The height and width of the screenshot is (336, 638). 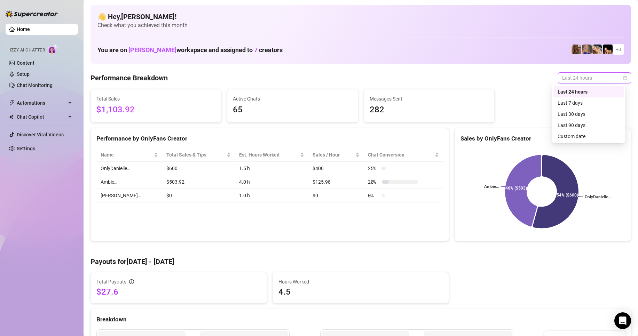 What do you see at coordinates (491, 187) in the screenshot?
I see `text: Ambie…` at bounding box center [491, 187].